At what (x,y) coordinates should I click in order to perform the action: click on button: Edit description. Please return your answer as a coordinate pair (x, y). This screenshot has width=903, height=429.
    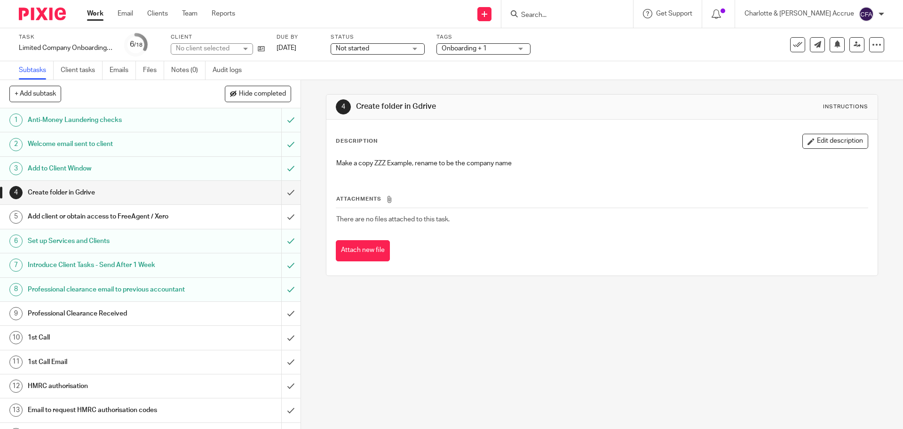
    Looking at the image, I should click on (835, 141).